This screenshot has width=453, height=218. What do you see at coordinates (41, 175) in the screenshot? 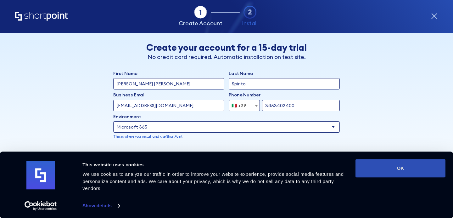
I see `img: logo` at bounding box center [41, 175].